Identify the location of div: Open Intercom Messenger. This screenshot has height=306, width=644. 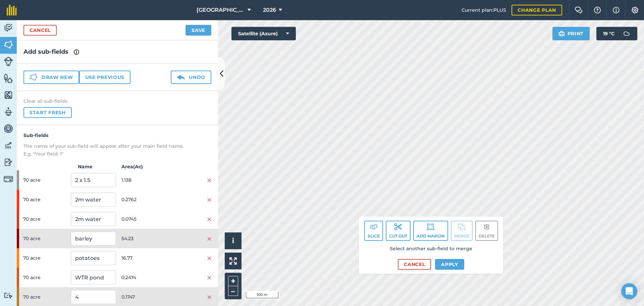
(629, 291).